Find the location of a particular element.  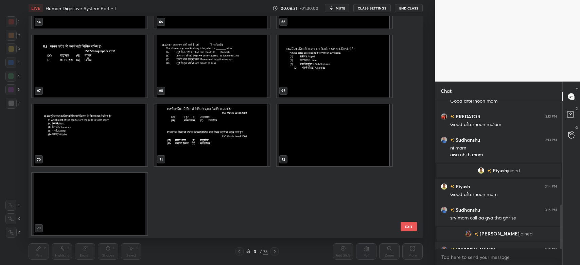

button: End Class is located at coordinates (409, 8).